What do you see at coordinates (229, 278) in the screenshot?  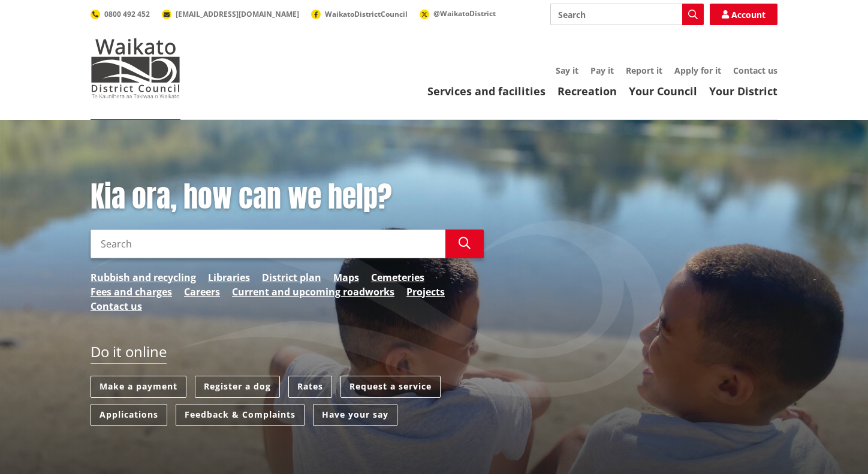 I see `a: Libraries` at bounding box center [229, 278].